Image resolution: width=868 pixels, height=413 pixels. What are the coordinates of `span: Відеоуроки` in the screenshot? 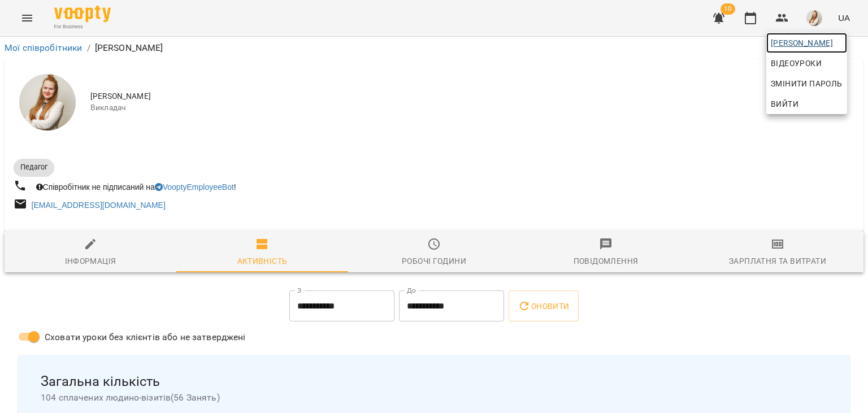 It's located at (797, 63).